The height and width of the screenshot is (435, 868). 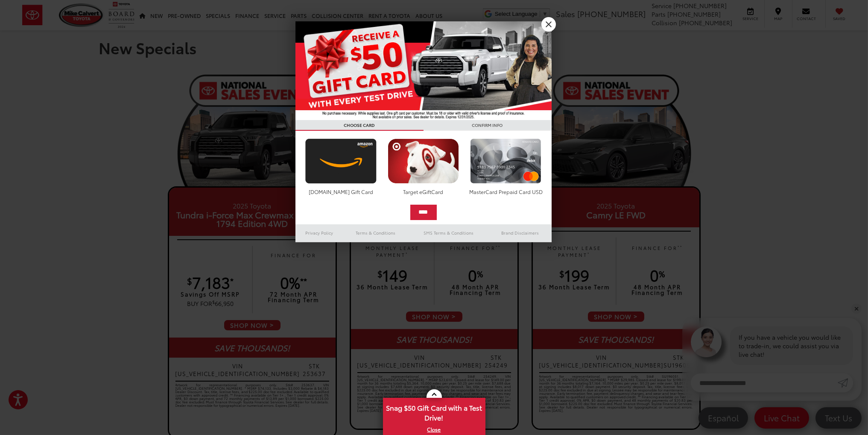 I want to click on div: Target eGiftCard, so click(x=423, y=192).